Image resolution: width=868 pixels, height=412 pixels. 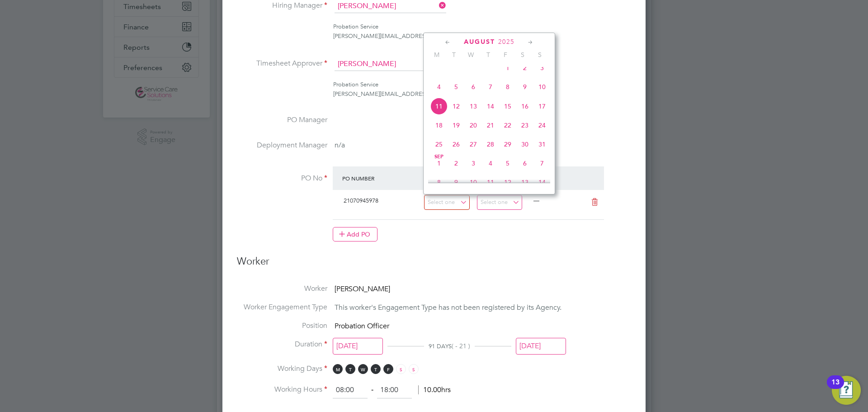 I want to click on span: This worker's Engagement Type has not been registered by its Agency., so click(x=448, y=307).